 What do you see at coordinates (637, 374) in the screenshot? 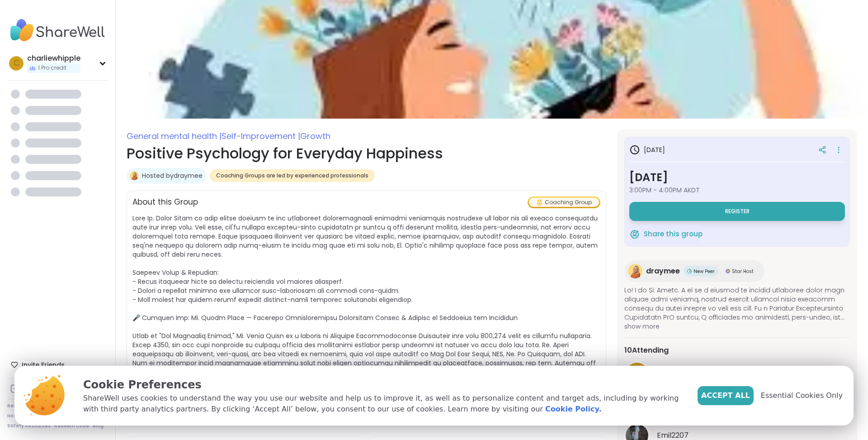
I see `span: P` at bounding box center [637, 374].